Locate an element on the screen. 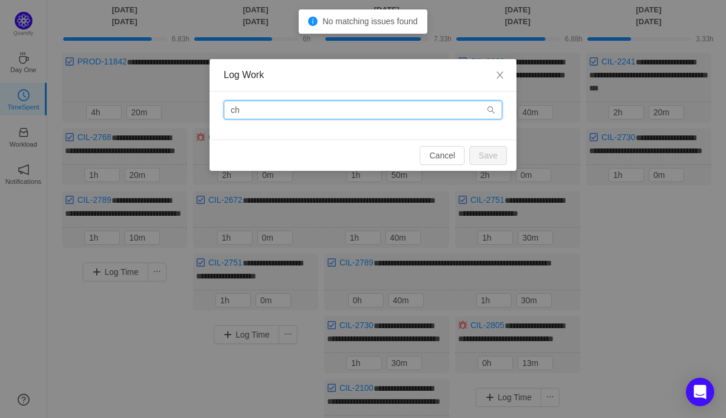  input: Search is located at coordinates (363, 110).